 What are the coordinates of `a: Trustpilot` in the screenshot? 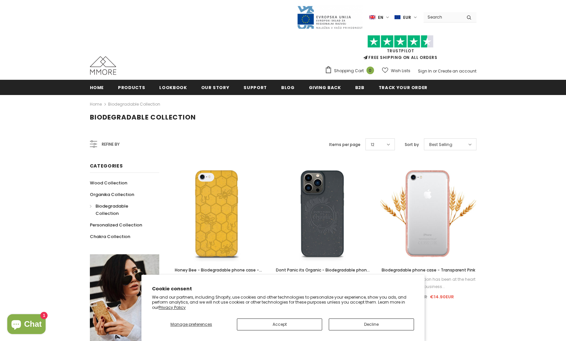 It's located at (401, 51).